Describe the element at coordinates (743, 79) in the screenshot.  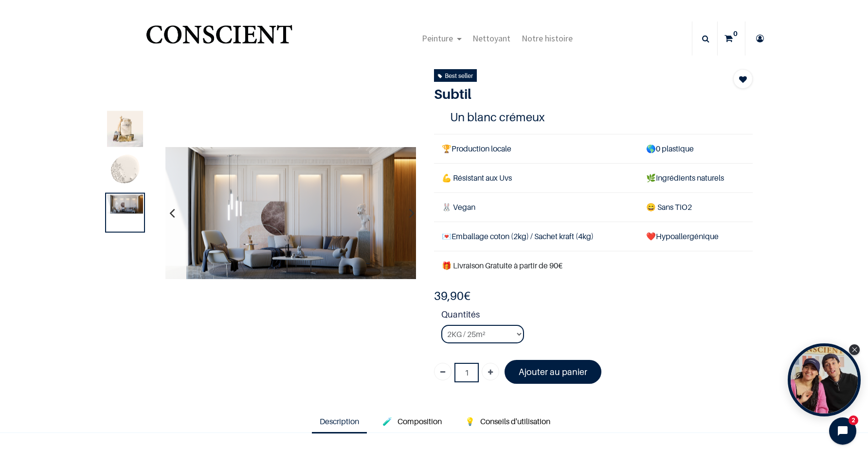
I see `button: Add to wishlist` at that location.